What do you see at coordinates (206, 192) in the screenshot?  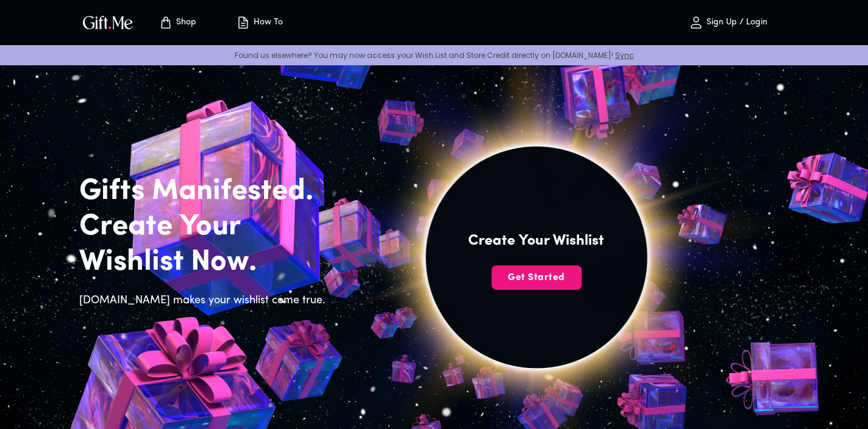 I see `h2: Gifts Manifested.` at bounding box center [206, 192].